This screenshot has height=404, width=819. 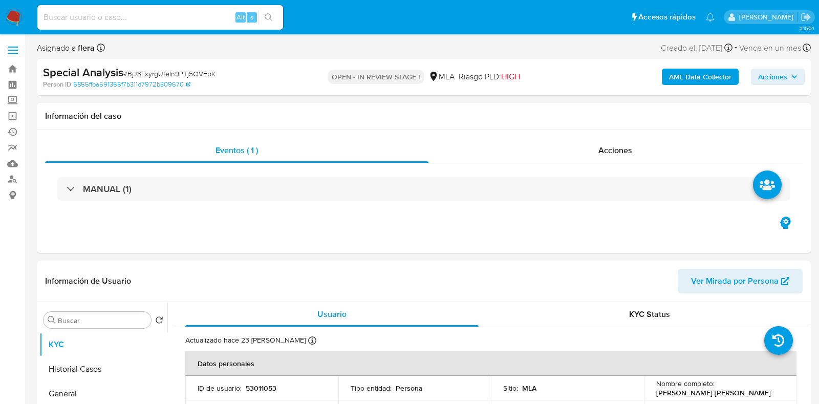 What do you see at coordinates (241, 17) in the screenshot?
I see `span: Alt` at bounding box center [241, 17].